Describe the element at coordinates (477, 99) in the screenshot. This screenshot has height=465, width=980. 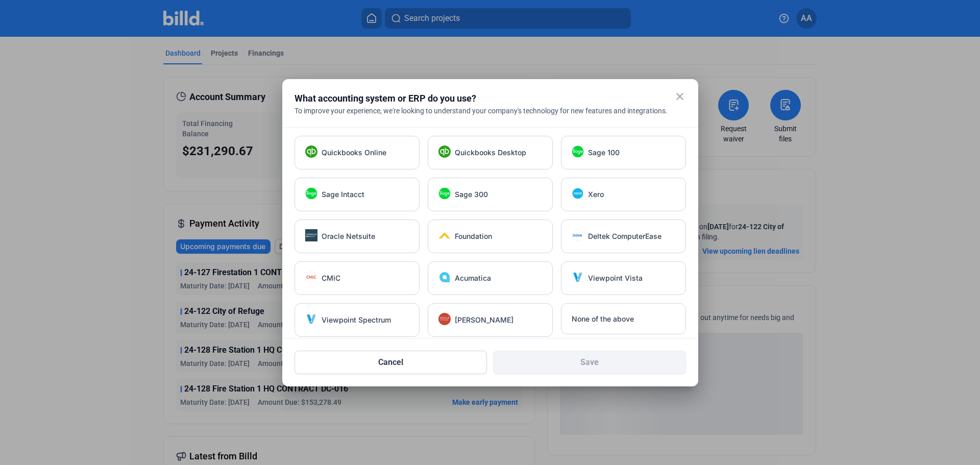
I see `div: What accounting system or ERP do you use?` at that location.